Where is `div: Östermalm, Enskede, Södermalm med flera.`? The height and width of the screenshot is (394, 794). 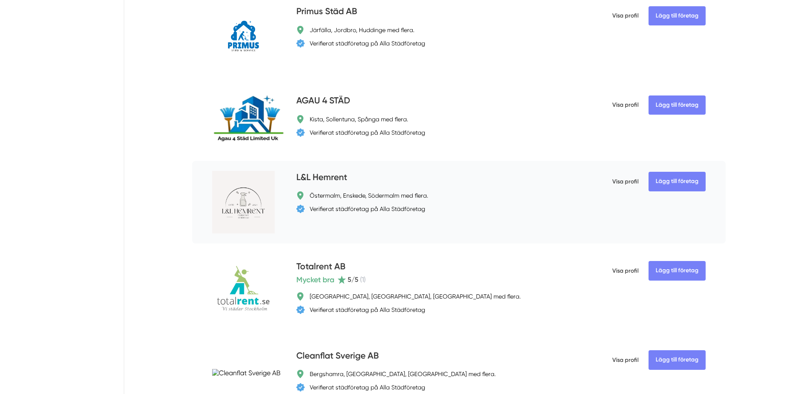
div: Östermalm, Enskede, Södermalm med flera. is located at coordinates (369, 195).